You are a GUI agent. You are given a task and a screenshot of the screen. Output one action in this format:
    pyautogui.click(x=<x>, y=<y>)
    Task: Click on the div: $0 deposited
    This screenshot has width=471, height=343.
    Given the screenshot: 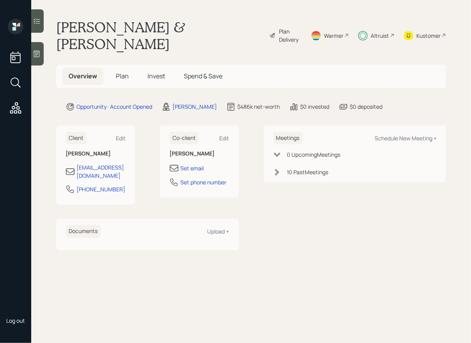 What is the action you would take?
    pyautogui.click(x=366, y=107)
    